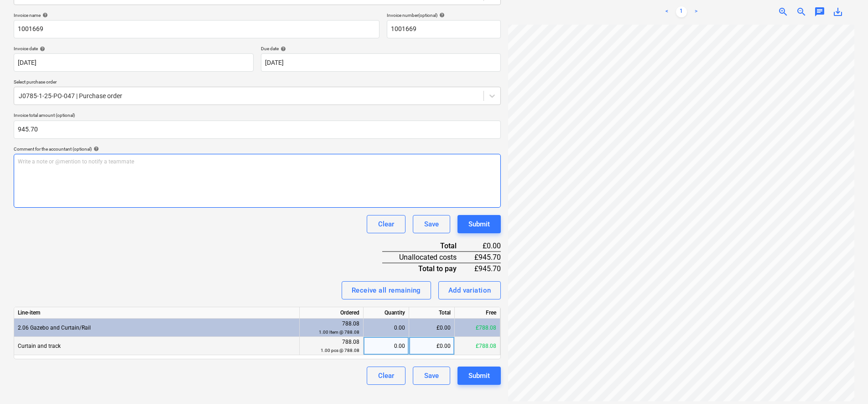 Image resolution: width=868 pixels, height=404 pixels. I want to click on div: Add variation, so click(470, 290).